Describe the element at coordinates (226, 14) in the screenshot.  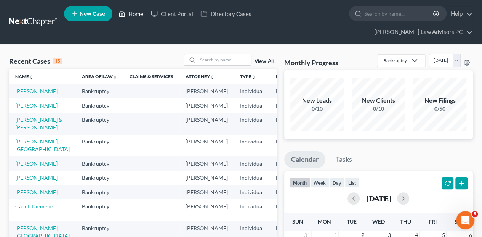
I see `a: Directory Cases` at that location.